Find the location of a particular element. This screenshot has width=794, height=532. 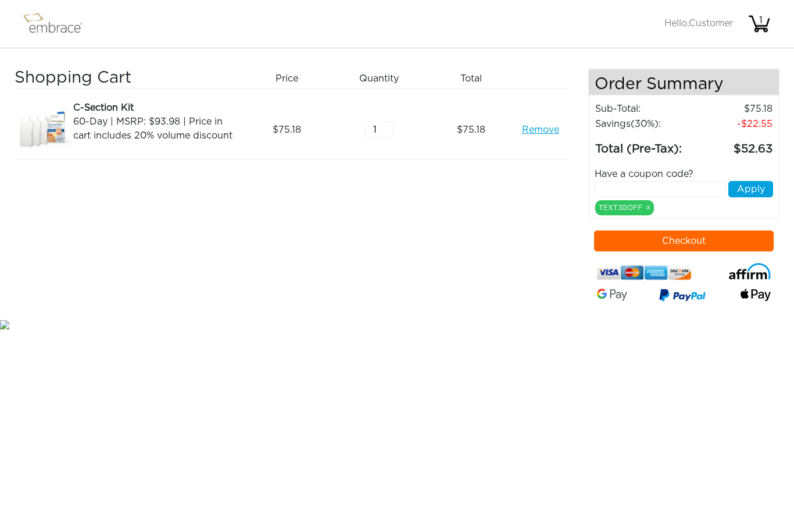

div: Have a coupon code? is located at coordinates (684, 173).